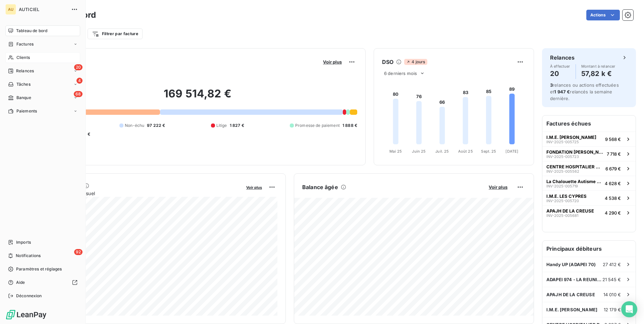 This screenshot has height=324, width=644. What do you see at coordinates (39, 269) in the screenshot?
I see `span: Paramètres et réglages` at bounding box center [39, 269].